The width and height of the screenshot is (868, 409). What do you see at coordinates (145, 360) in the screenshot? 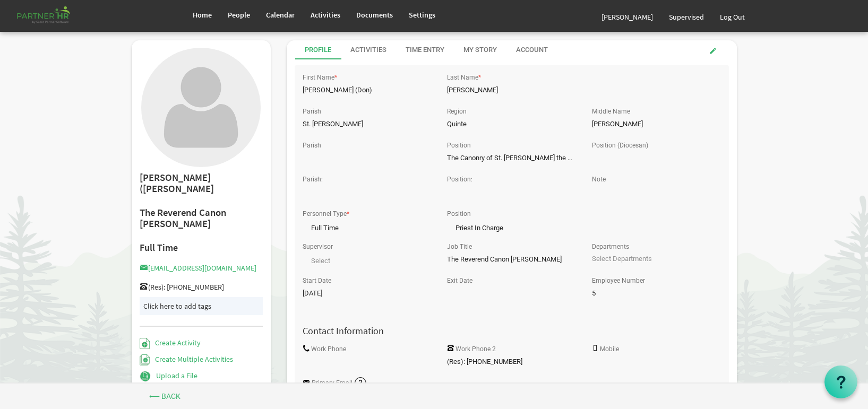
I see `img: Create Multiple Activities` at bounding box center [145, 360].